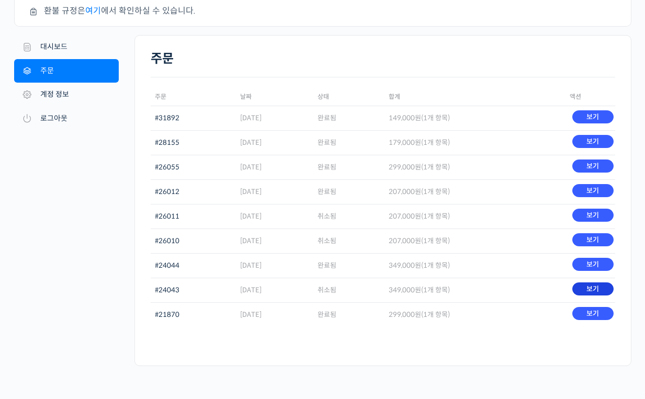  I want to click on a: #26010, so click(167, 241).